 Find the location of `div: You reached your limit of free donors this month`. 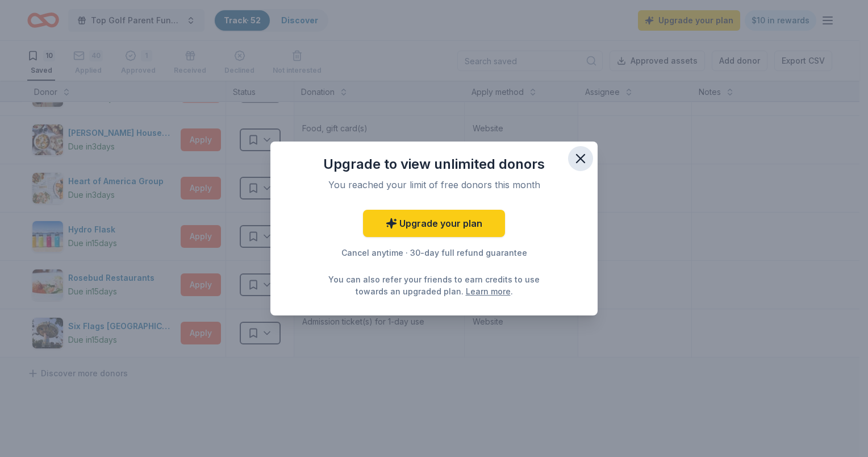

div: You reached your limit of free donors this month is located at coordinates (434, 185).